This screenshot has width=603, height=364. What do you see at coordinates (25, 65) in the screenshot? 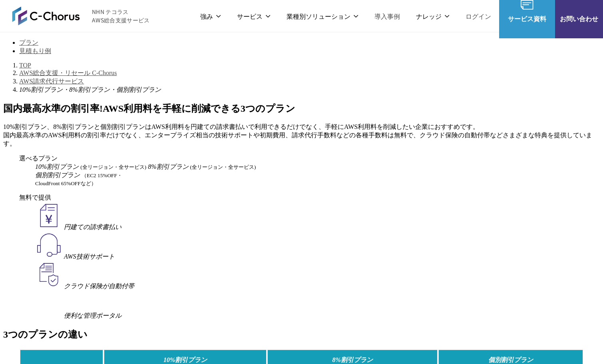
I see `a: TOP` at bounding box center [25, 65].